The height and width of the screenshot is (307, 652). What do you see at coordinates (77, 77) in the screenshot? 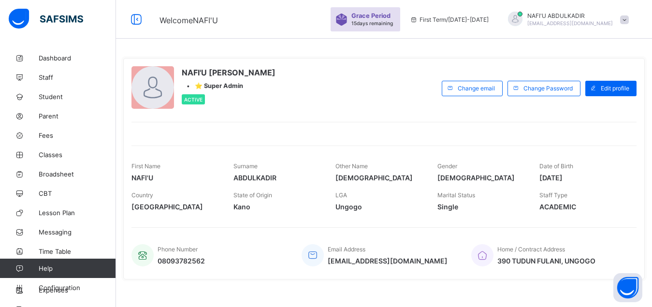
I see `span: Staff` at bounding box center [77, 77].